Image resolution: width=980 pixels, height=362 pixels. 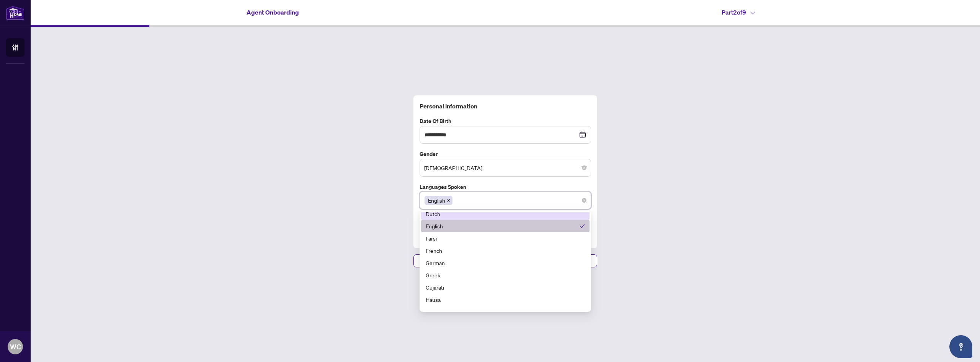 I want to click on div: Gujarati, so click(x=505, y=287).